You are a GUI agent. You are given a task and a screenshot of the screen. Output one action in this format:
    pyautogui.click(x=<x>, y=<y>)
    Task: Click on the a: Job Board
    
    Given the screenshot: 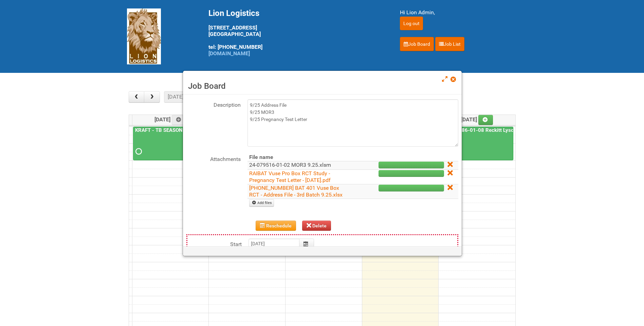 What is the action you would take?
    pyautogui.click(x=417, y=44)
    